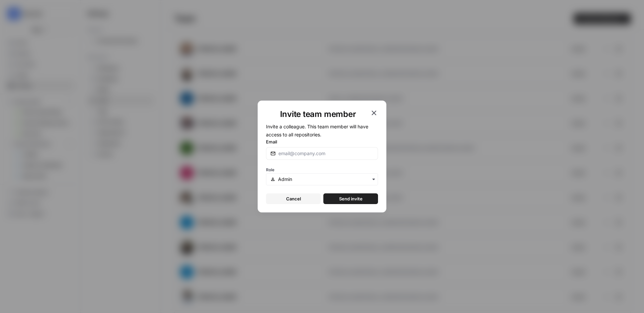 The width and height of the screenshot is (644, 313). I want to click on span: Role, so click(270, 169).